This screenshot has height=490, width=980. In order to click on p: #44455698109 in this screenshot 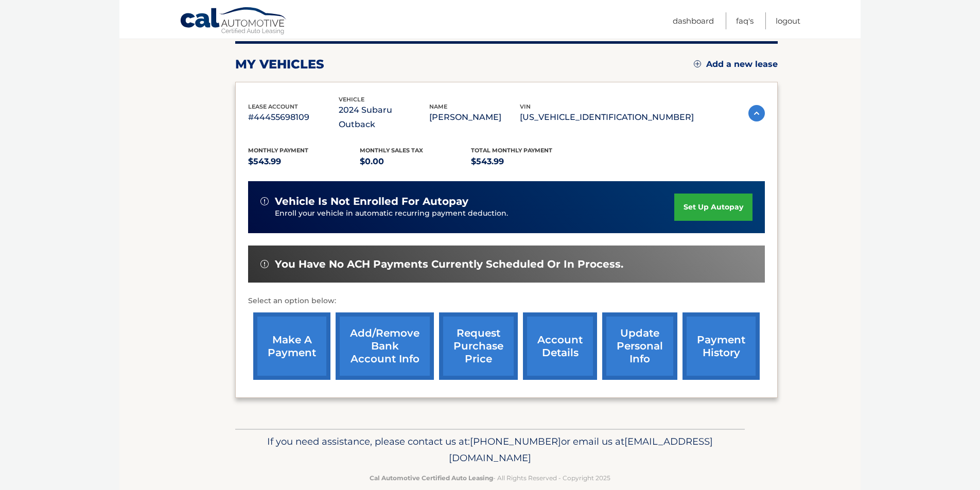, I will do `click(293, 118)`.